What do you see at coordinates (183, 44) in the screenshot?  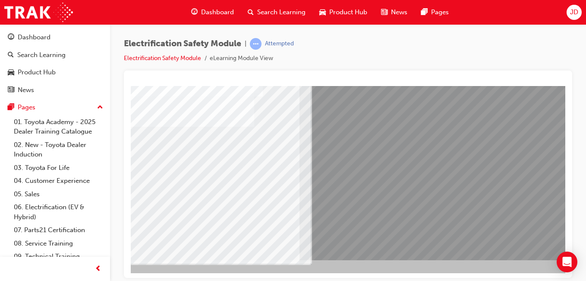 I see `span: Electrification Safety Module` at bounding box center [183, 44].